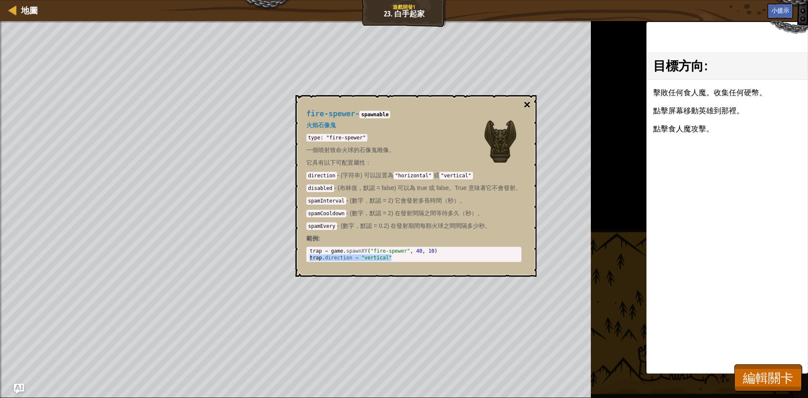 The width and height of the screenshot is (808, 398). What do you see at coordinates (728, 92) in the screenshot?
I see `p: 擊敗任何食人魔。收集任何硬幣。` at bounding box center [728, 92].